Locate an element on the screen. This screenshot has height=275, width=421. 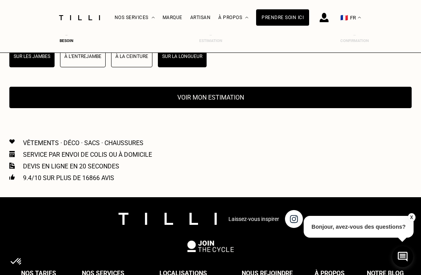
img: logo Tilli is located at coordinates (167, 219).